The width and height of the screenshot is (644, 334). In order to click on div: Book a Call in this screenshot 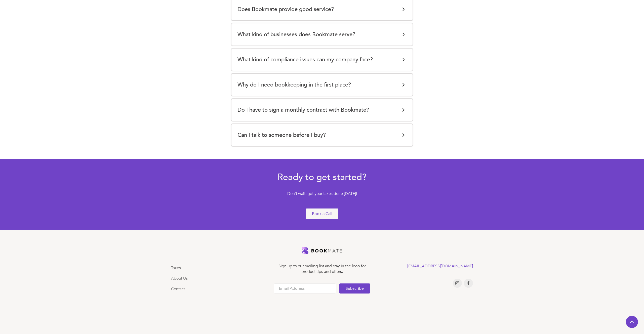, I will do `click(322, 214)`.